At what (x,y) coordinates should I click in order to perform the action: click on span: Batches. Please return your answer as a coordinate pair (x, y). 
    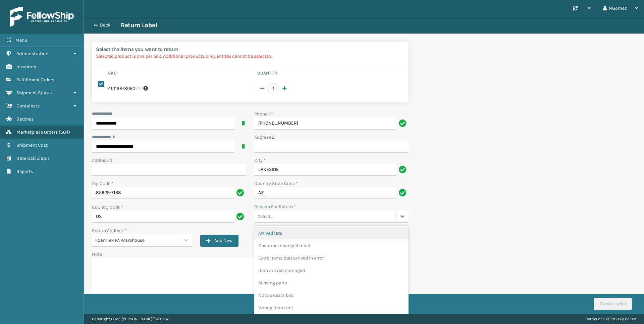
    Looking at the image, I should click on (25, 119).